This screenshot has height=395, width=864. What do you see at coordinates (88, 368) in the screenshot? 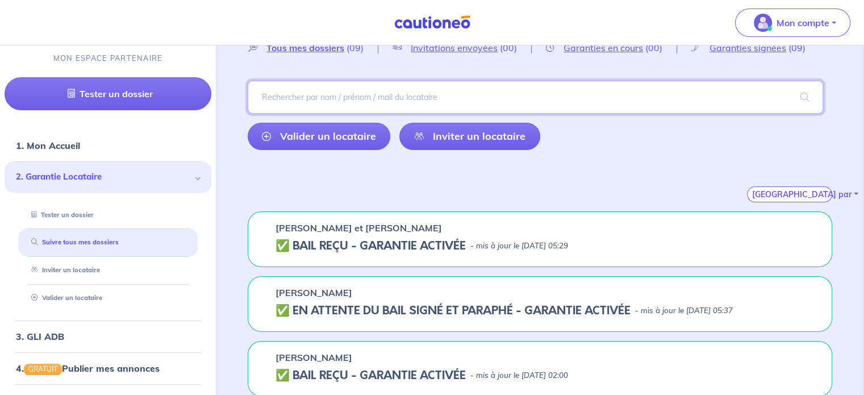
I see `a: 4.GRATUITPublier mes annonces` at bounding box center [88, 368].